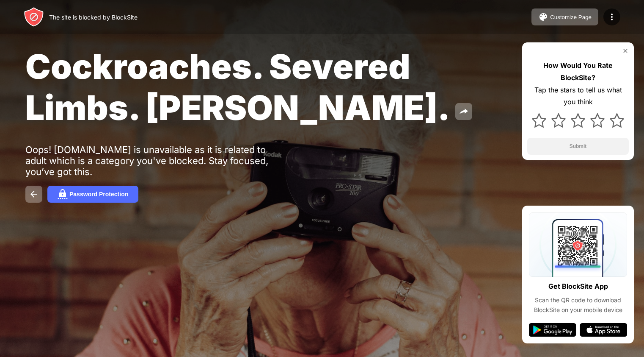 The width and height of the screenshot is (644, 357). What do you see at coordinates (565, 17) in the screenshot?
I see `button: Customize Page` at bounding box center [565, 17].